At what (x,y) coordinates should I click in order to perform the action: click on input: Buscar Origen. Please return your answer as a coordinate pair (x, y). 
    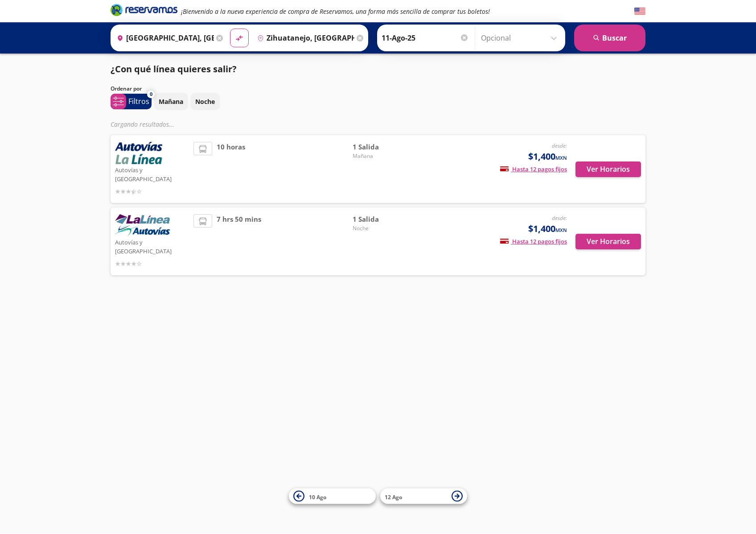
    Looking at the image, I should click on (163, 38).